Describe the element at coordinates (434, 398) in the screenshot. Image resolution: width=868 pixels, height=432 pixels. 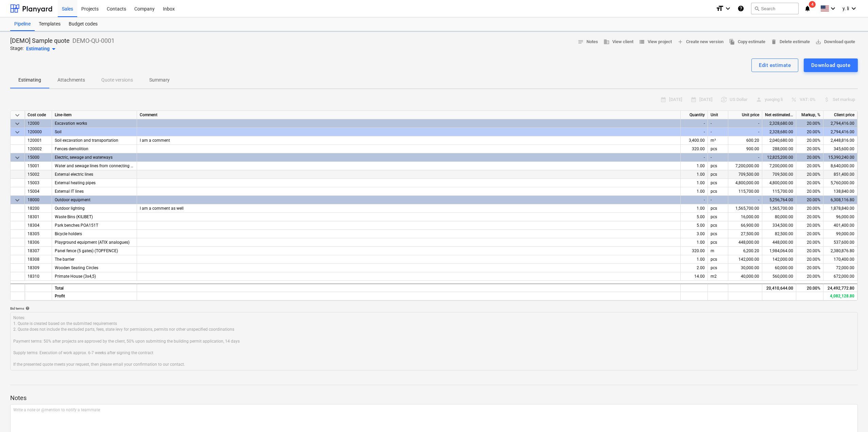
I see `p: Notes` at that location.